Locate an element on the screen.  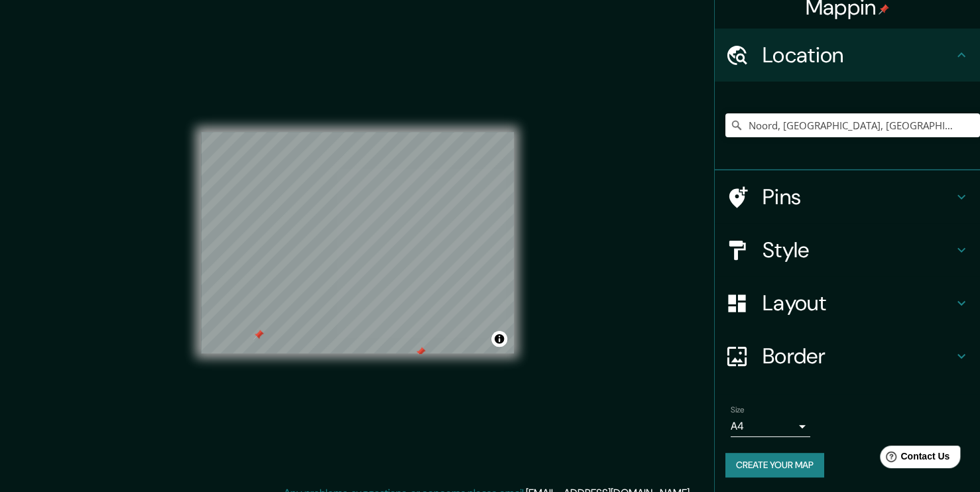
img: pin-icon.png is located at coordinates (884, 10).